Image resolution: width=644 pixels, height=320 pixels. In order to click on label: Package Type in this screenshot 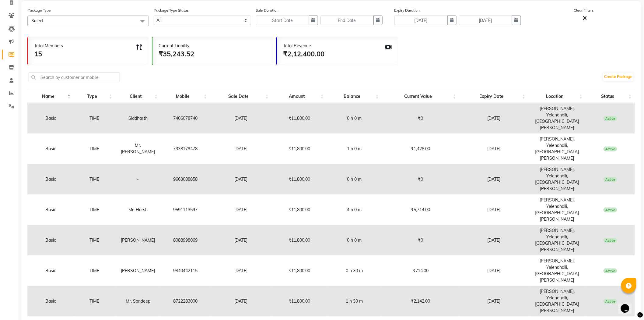, I will do `click(39, 10)`.